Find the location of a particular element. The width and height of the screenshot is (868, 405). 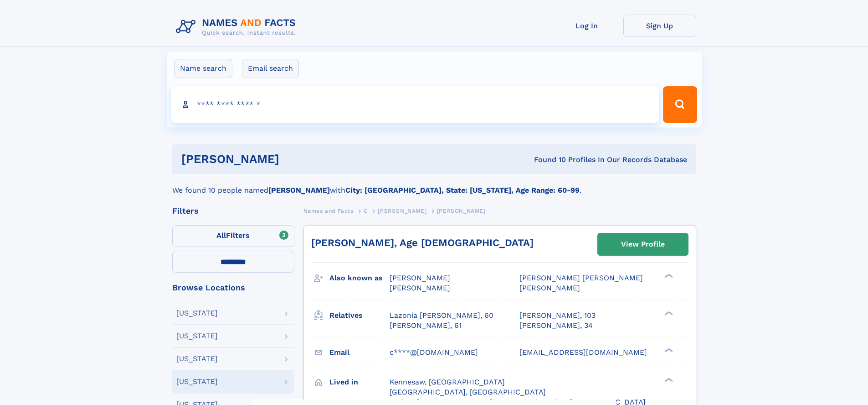

a: Sign Up is located at coordinates (660, 25).